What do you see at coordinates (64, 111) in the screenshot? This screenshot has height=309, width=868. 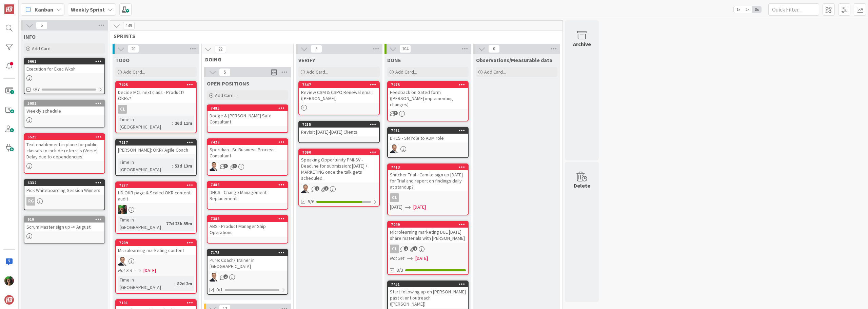 I see `div: Weekly schedule` at bounding box center [64, 111].